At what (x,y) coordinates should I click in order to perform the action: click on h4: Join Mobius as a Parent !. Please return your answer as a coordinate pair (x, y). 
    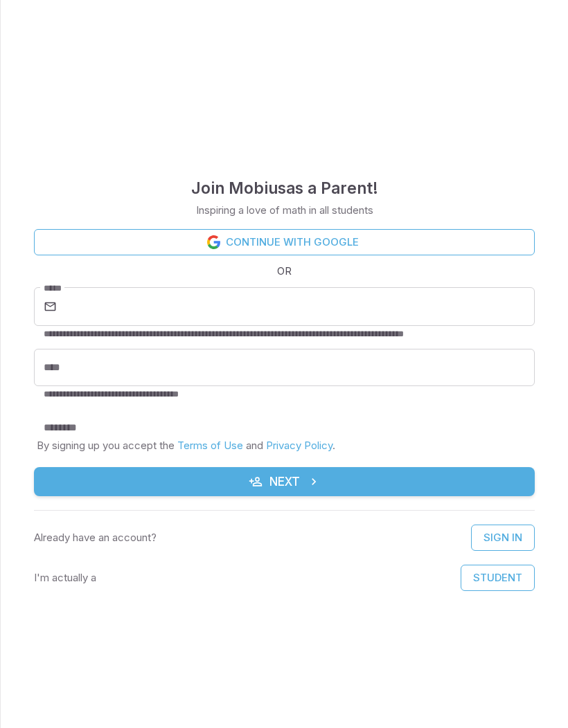
    Looking at the image, I should click on (284, 188).